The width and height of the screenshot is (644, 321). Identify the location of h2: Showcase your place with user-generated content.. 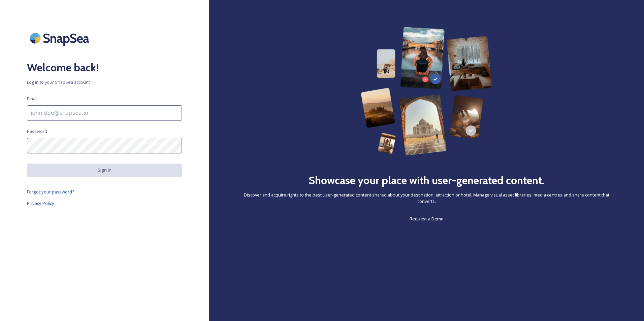
(426, 180).